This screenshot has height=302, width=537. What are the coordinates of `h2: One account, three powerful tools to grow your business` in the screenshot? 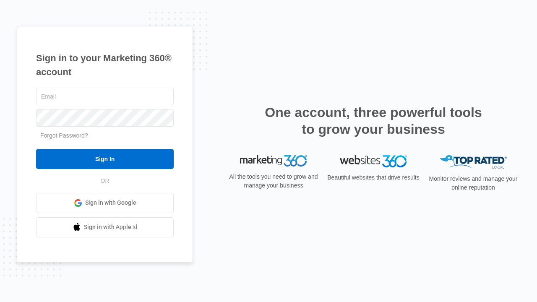 It's located at (374, 121).